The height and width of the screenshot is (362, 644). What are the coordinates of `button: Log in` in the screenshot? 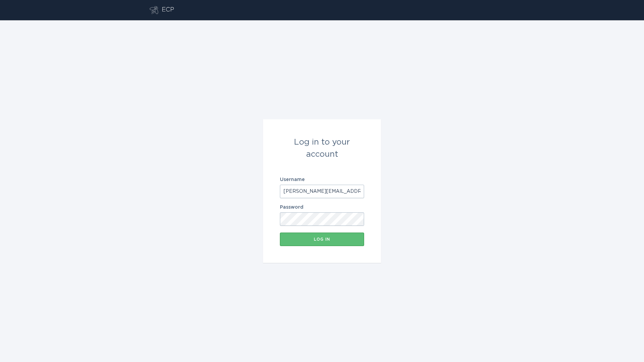 It's located at (322, 239).